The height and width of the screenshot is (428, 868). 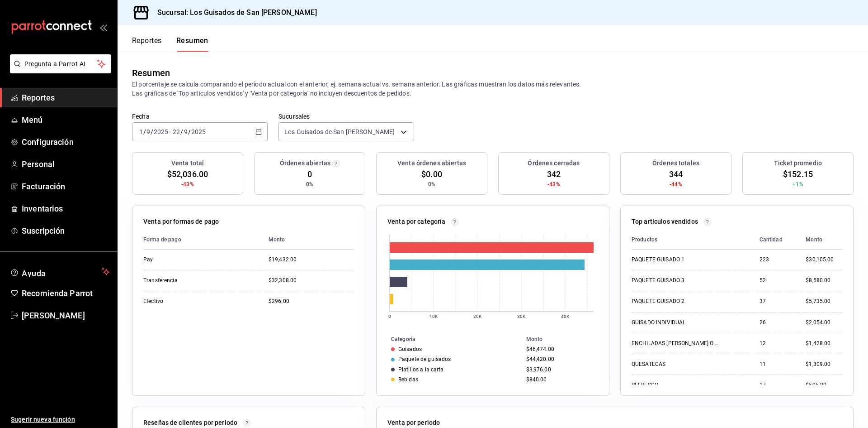 What do you see at coordinates (60, 272) in the screenshot?
I see `span: Ayuda` at bounding box center [60, 272].